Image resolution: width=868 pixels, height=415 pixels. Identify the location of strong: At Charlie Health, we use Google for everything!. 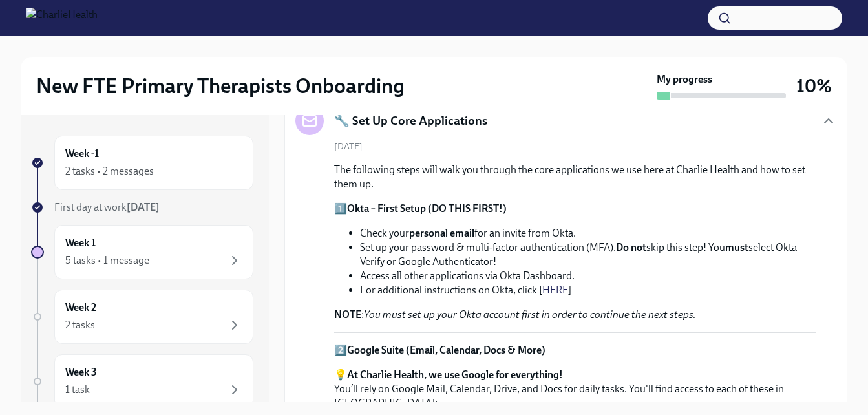
(455, 374).